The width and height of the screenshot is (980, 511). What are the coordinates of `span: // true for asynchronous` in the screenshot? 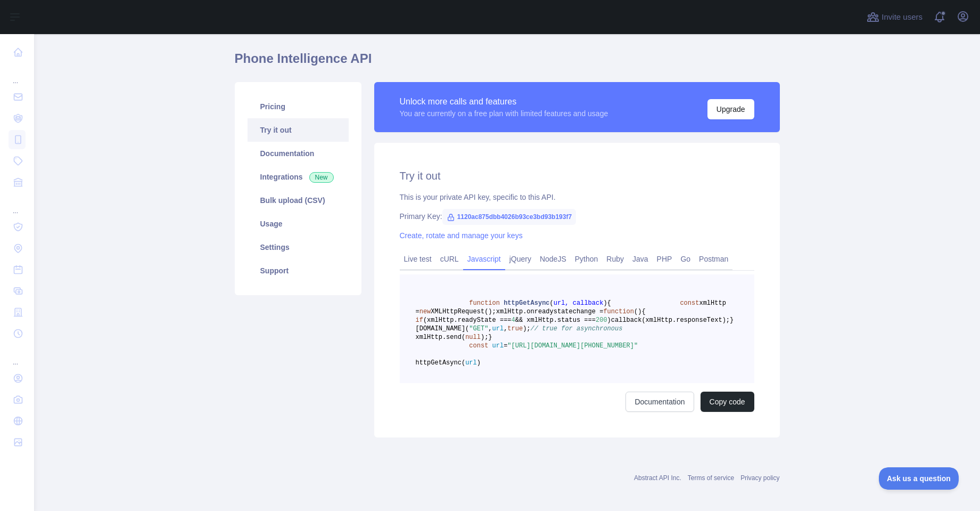 It's located at (577, 328).